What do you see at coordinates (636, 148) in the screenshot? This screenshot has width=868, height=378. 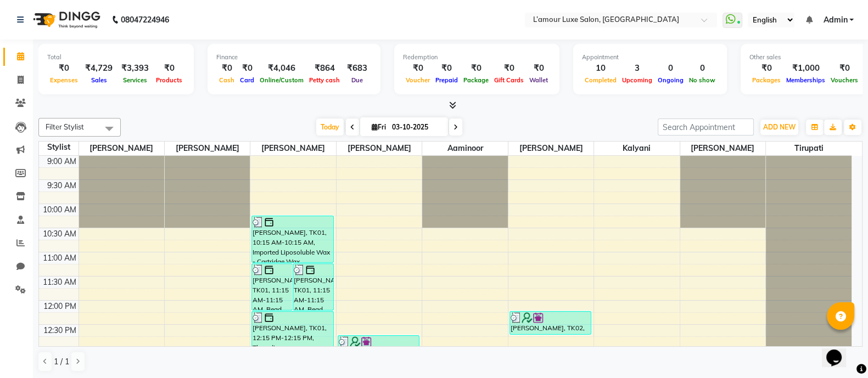 I see `span: Kalyani` at bounding box center [636, 148].